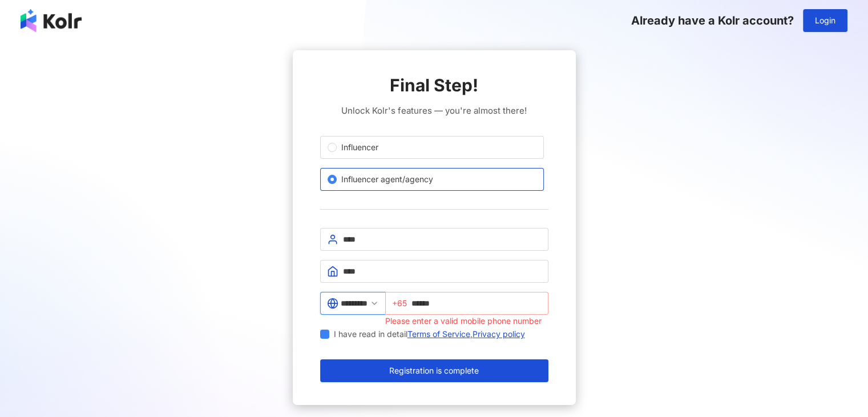  What do you see at coordinates (825, 20) in the screenshot?
I see `span: Login` at bounding box center [825, 20].